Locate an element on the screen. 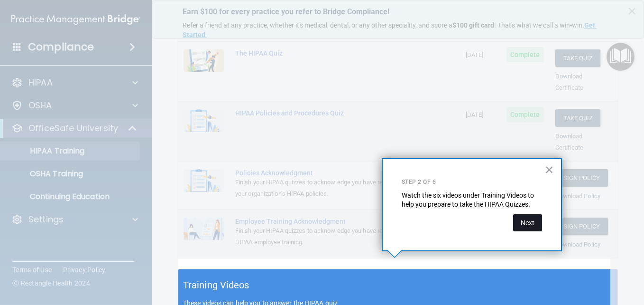 This screenshot has height=305, width=644. button: Next is located at coordinates (528, 223).